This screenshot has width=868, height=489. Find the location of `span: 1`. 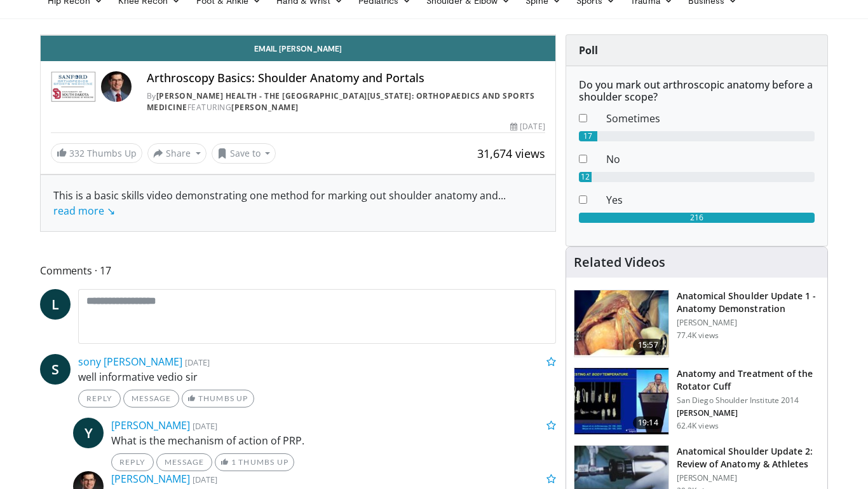

span: 1 is located at coordinates (234, 461).